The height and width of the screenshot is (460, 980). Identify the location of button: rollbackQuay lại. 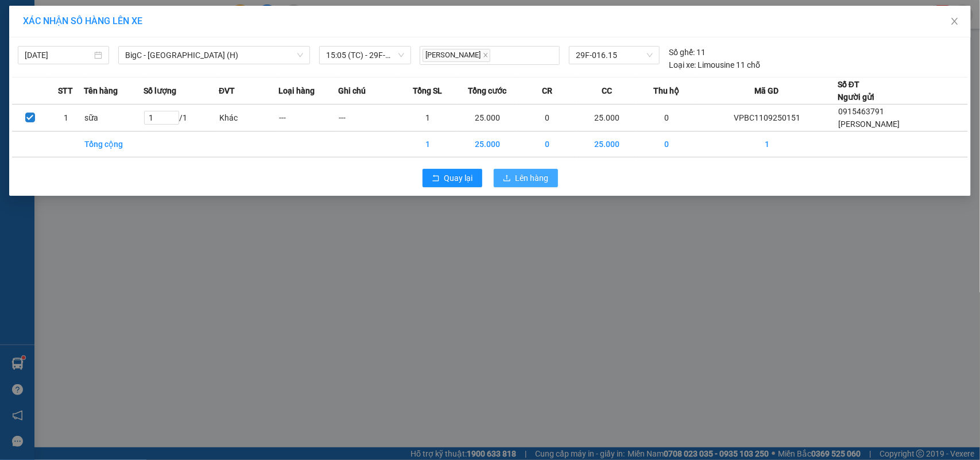
(452, 178).